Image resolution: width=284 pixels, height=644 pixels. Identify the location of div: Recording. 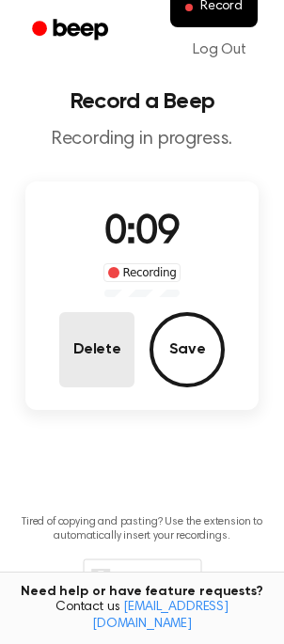
(142, 273).